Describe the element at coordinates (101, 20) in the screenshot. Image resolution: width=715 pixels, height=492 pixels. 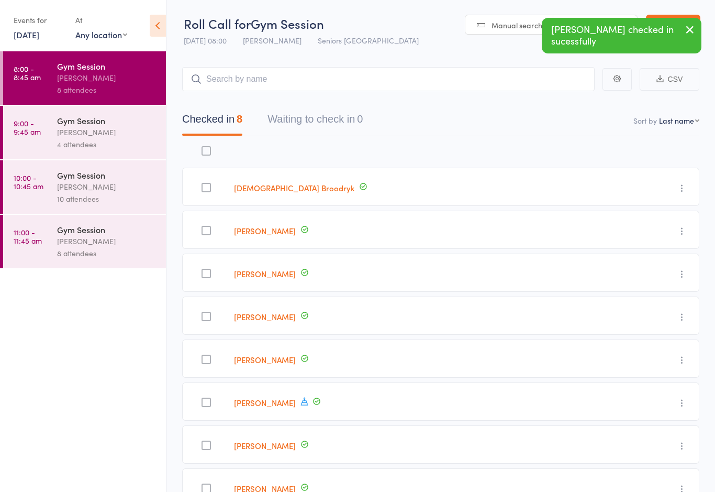
I see `div: At` at that location.